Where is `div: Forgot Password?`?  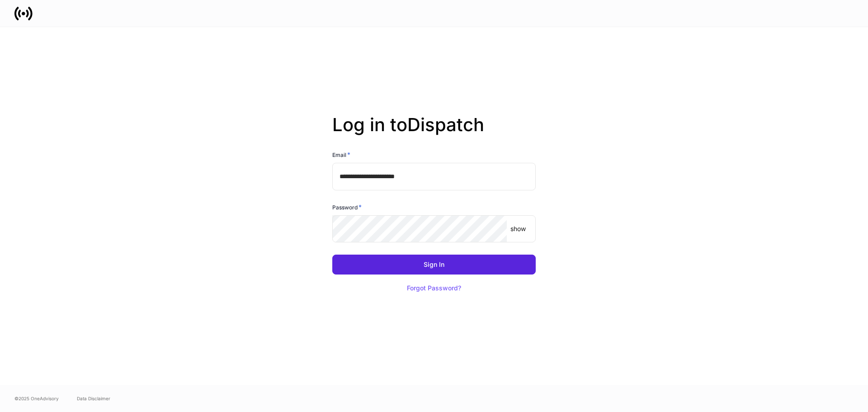 div: Forgot Password? is located at coordinates (434, 288).